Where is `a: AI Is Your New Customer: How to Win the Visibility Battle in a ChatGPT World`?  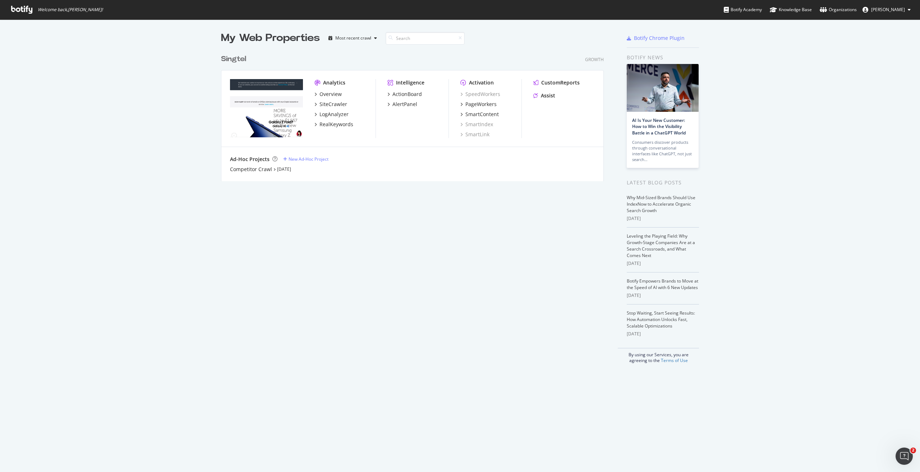 a: AI Is Your New Customer: How to Win the Visibility Battle in a ChatGPT World is located at coordinates (659, 126).